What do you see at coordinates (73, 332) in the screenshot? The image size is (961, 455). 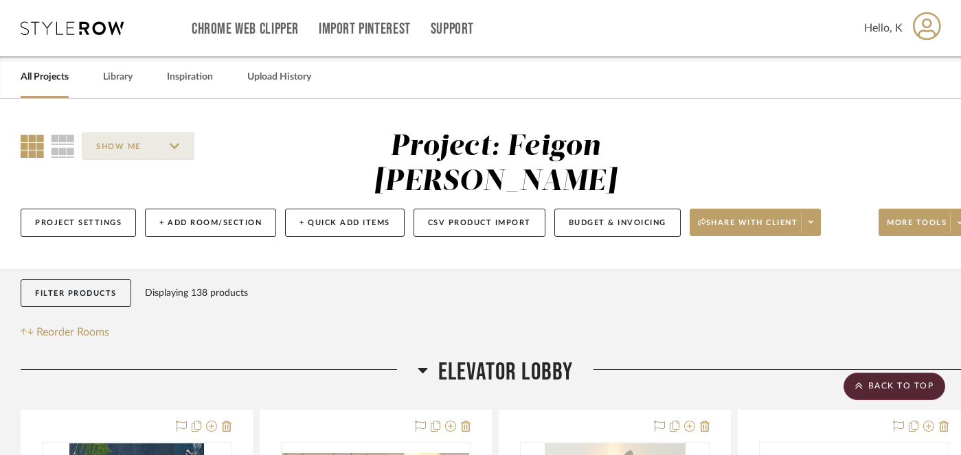 I see `span: Reorder Rooms` at bounding box center [73, 332].